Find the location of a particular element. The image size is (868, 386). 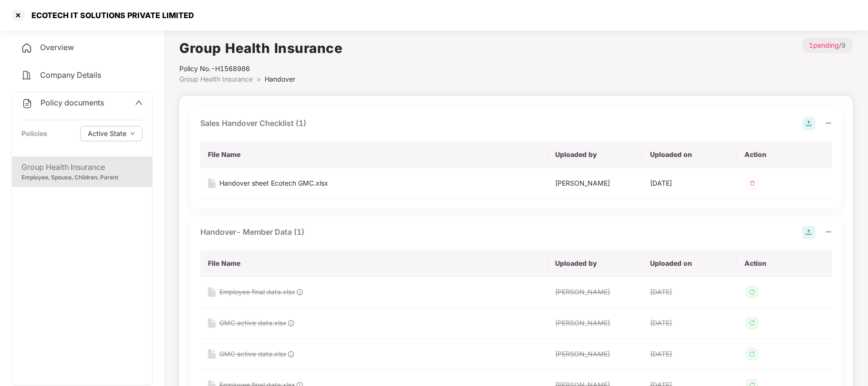

span: 1 pending is located at coordinates (824, 45).